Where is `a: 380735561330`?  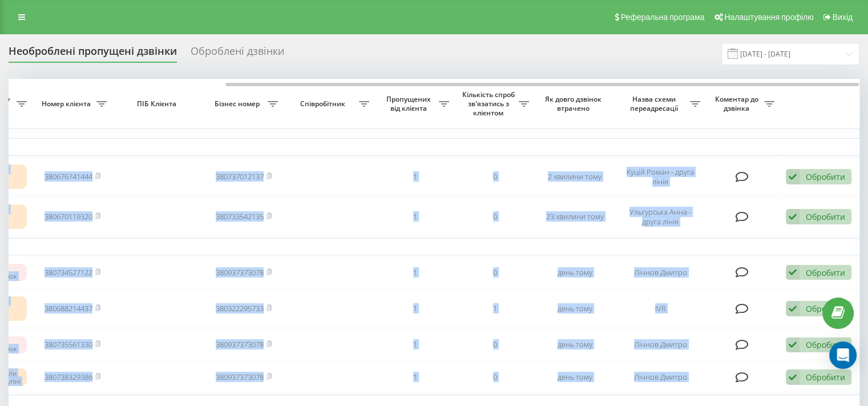 a: 380735561330 is located at coordinates (68, 344).